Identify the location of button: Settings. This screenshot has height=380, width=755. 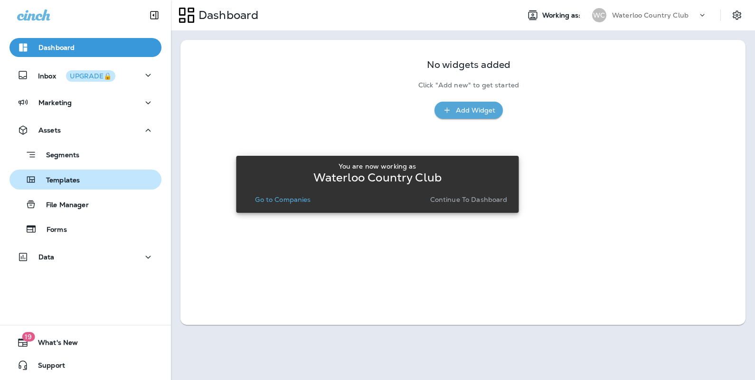
(737, 15).